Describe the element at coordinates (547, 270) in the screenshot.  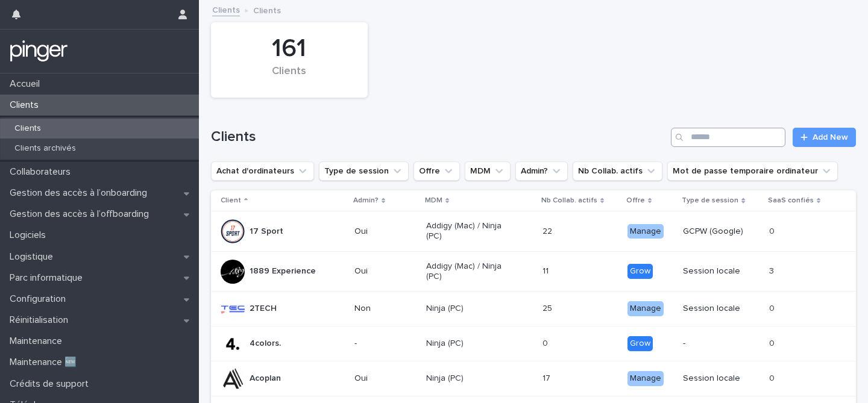
I see `p: 11` at that location.